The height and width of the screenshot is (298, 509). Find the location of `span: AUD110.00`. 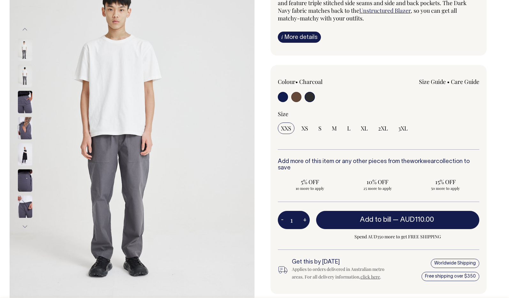

span: AUD110.00 is located at coordinates (417, 220).